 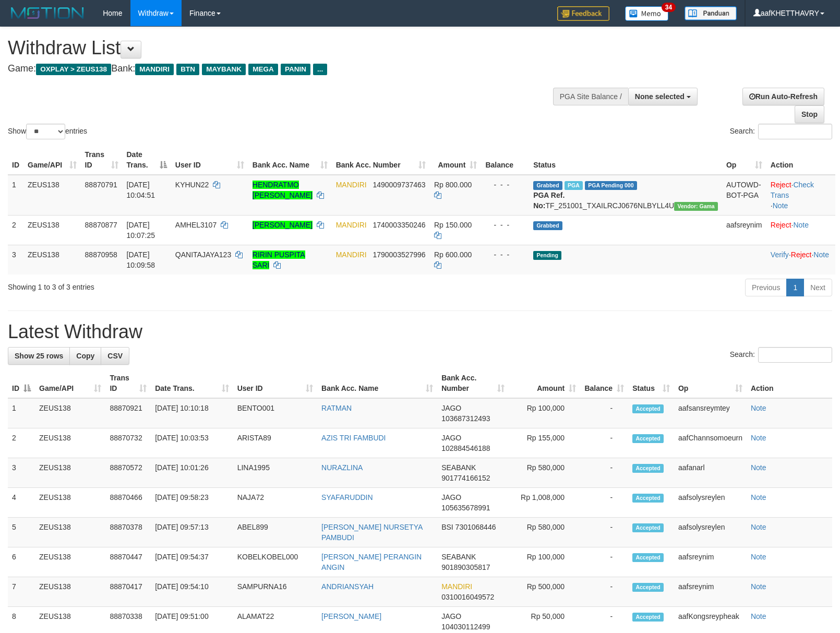 What do you see at coordinates (780, 255) in the screenshot?
I see `a: Verify` at bounding box center [780, 255].